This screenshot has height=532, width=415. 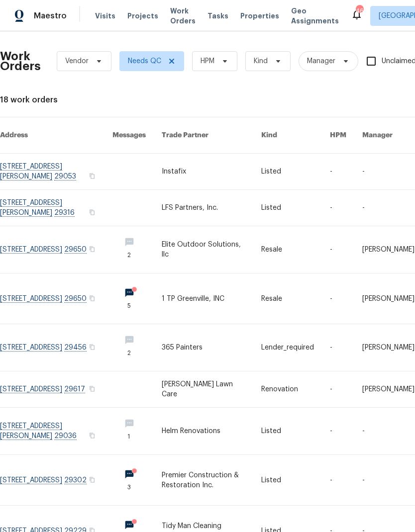 What do you see at coordinates (204, 431) in the screenshot?
I see `td: Helm Renovations` at bounding box center [204, 431].